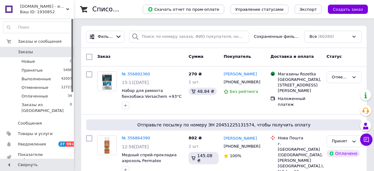 The height and width of the screenshot is (171, 374). What do you see at coordinates (184, 9) in the screenshot?
I see `button: Скачать отчет по пром-оплате` at bounding box center [184, 9].